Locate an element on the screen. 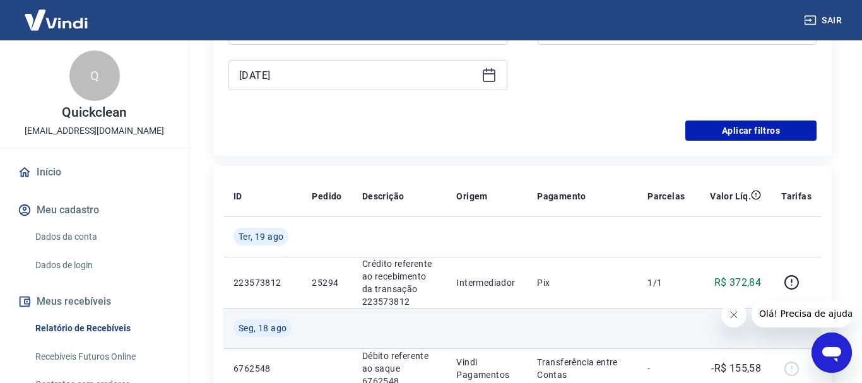 Image resolution: width=862 pixels, height=383 pixels. p: Pedido is located at coordinates (326, 196).